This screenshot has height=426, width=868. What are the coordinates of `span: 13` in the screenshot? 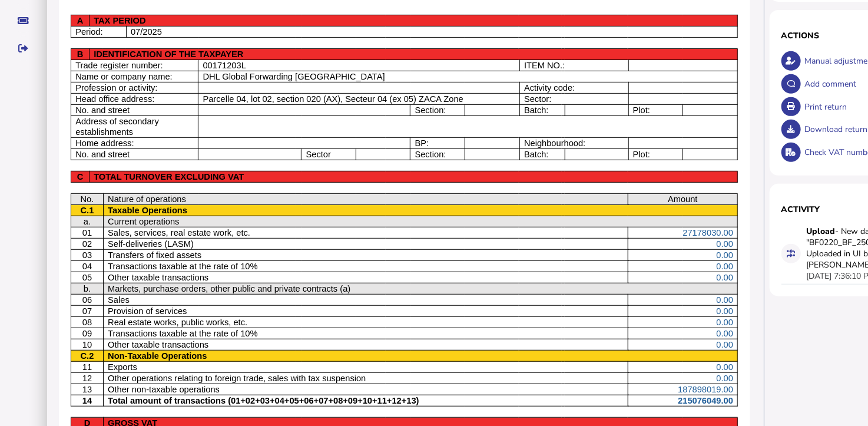 It's located at (87, 390).